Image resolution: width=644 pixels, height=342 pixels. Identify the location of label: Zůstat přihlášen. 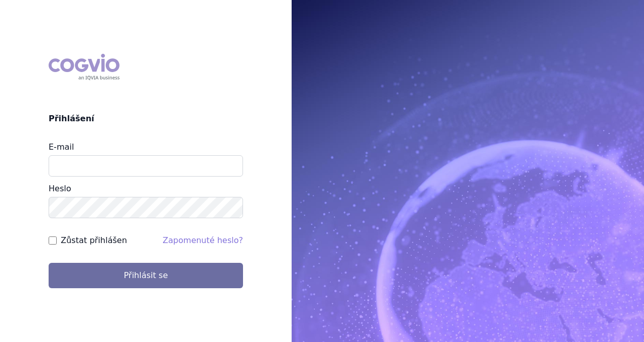
(94, 241).